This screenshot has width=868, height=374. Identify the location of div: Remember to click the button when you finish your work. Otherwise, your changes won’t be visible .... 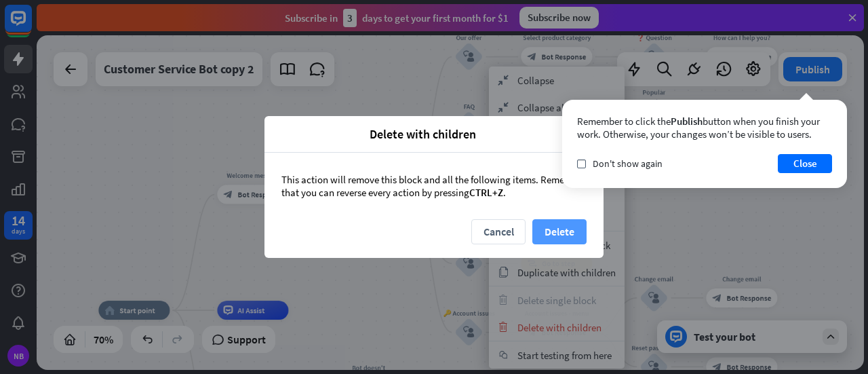
(705, 128).